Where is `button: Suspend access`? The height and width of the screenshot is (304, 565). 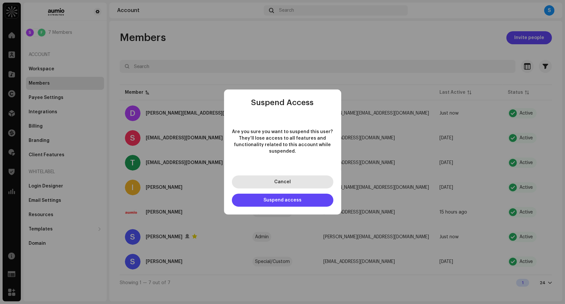
button: Suspend access is located at coordinates (283, 200).